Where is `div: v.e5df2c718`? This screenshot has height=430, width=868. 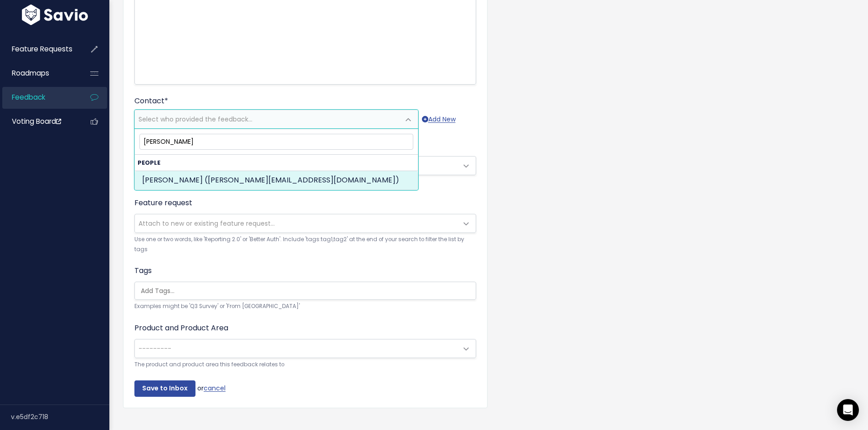
div: v.e5df2c718 is located at coordinates (60, 417).